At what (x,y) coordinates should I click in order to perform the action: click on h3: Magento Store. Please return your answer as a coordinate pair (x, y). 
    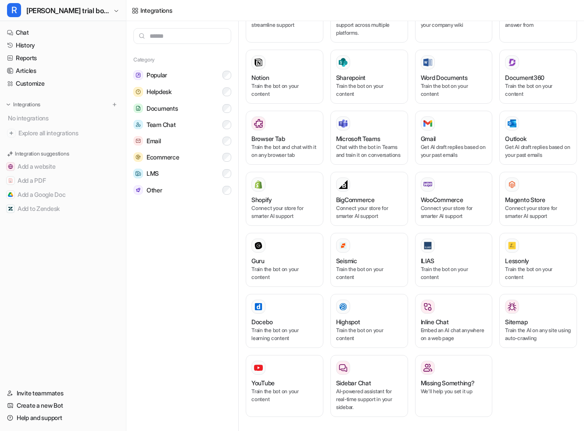
    Looking at the image, I should click on (525, 199).